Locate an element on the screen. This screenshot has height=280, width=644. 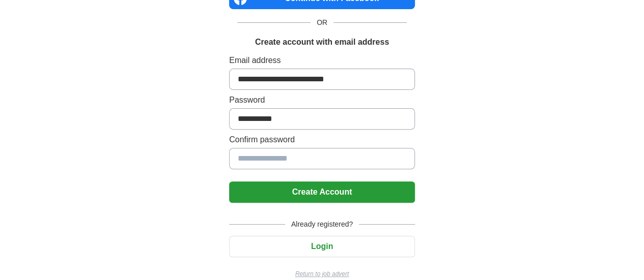
h1: Create account with email address is located at coordinates (322, 42).